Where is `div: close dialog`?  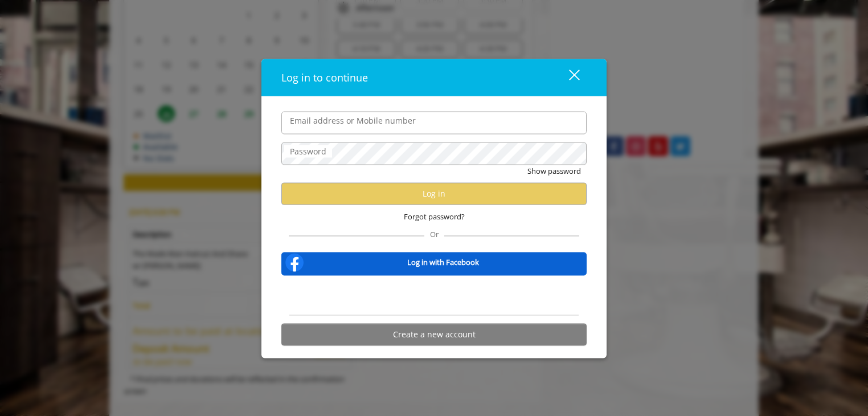 div: close dialog is located at coordinates (567, 77).